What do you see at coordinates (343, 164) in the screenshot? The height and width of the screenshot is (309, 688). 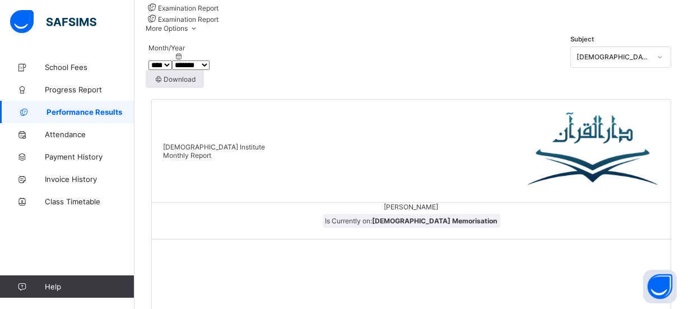 I see `span: STUDENT ACADEMIC PROFILE REPORT` at bounding box center [343, 164].